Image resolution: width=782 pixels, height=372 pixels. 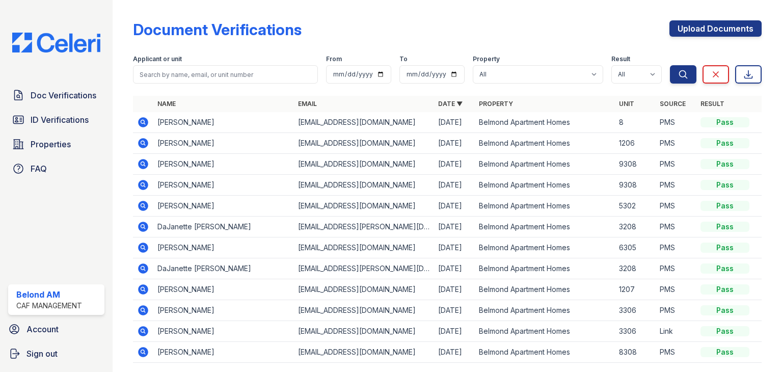 I want to click on td: 6305, so click(x=635, y=247).